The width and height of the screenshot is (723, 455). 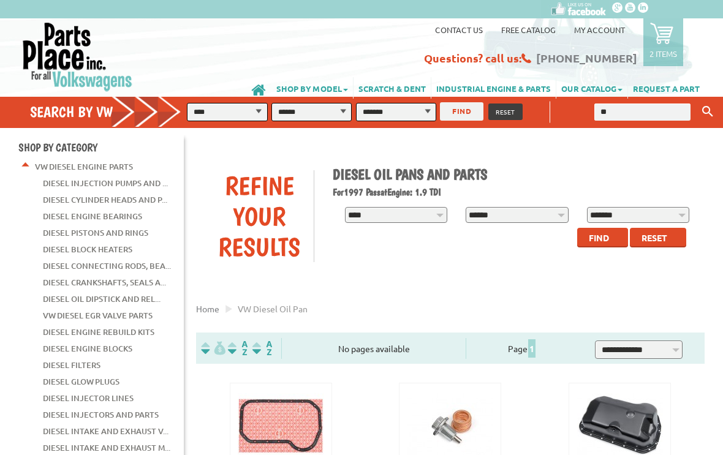 What do you see at coordinates (101, 147) in the screenshot?
I see `h4: Shop By Category` at bounding box center [101, 147].